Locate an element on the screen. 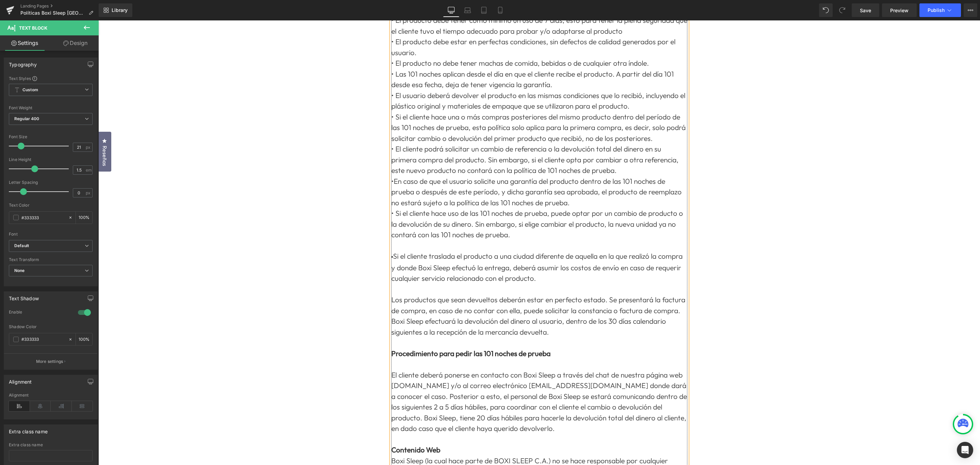 The height and width of the screenshot is (465, 980). div: Shadow Color is located at coordinates (51, 327).